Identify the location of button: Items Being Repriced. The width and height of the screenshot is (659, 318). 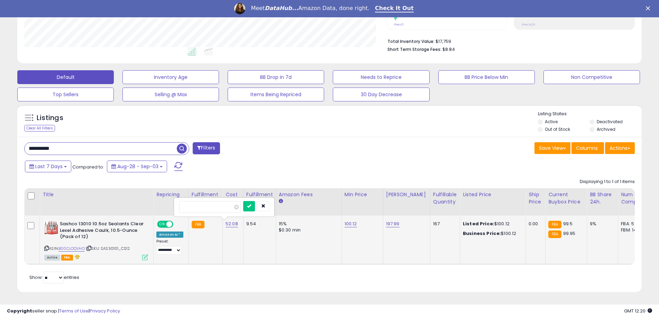
(276, 94).